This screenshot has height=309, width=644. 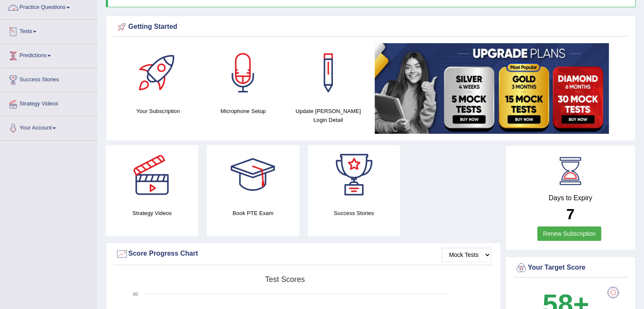 What do you see at coordinates (569, 234) in the screenshot?
I see `a: Renew Subscription` at bounding box center [569, 234].